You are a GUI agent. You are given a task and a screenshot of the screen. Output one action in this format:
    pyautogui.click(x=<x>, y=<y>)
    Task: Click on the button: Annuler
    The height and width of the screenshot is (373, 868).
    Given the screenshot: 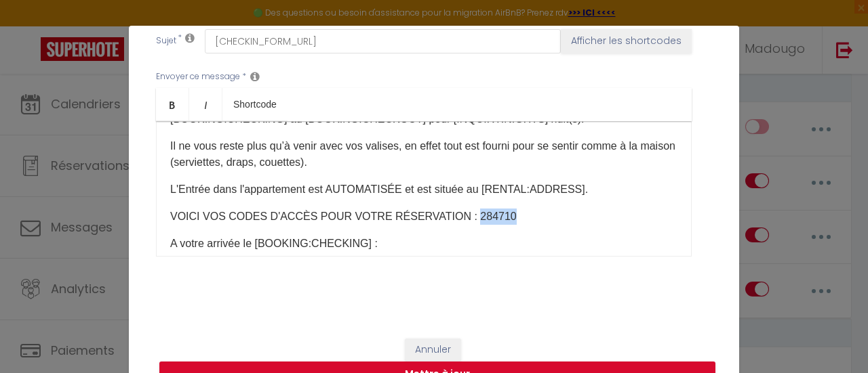 What is the action you would take?
    pyautogui.click(x=432, y=350)
    